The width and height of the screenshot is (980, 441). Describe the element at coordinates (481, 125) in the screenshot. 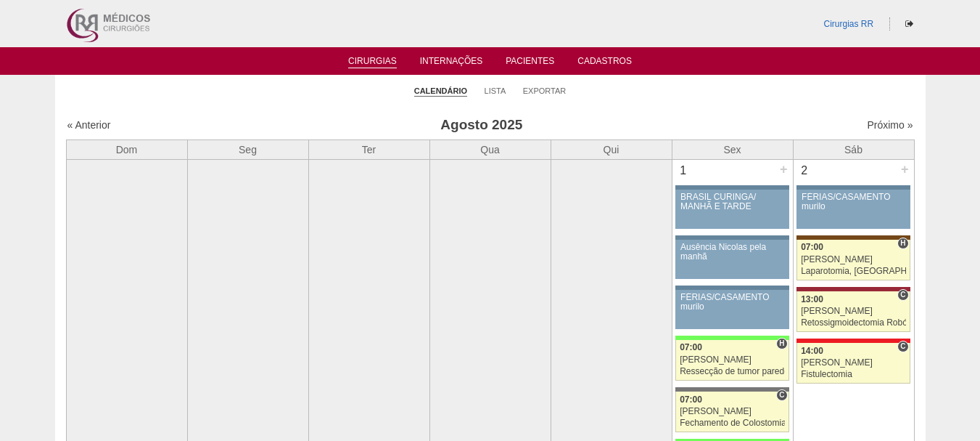

I see `h3: Agosto 2025` at that location.